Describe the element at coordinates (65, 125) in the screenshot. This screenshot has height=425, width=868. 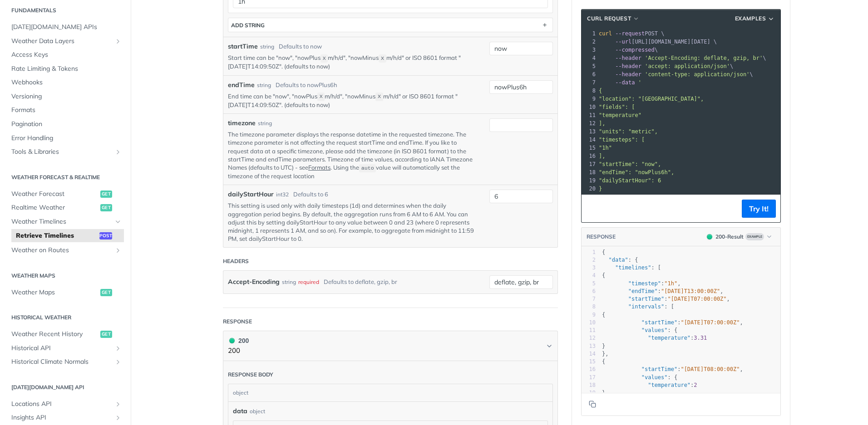
I see `a: Pagination` at that location.